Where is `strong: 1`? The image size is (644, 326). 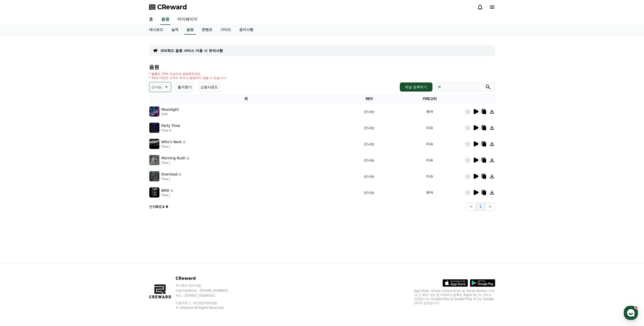
strong: 1 is located at coordinates (163, 207).